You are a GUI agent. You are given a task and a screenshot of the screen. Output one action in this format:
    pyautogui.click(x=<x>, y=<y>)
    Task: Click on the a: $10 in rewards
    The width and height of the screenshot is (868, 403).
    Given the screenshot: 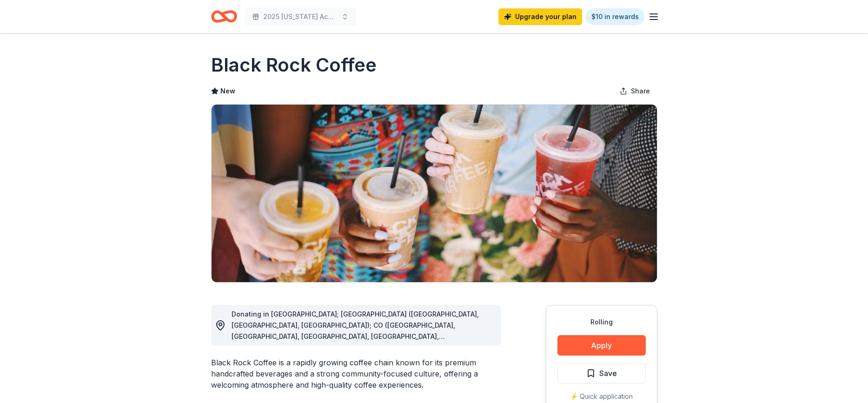 What is the action you would take?
    pyautogui.click(x=615, y=17)
    